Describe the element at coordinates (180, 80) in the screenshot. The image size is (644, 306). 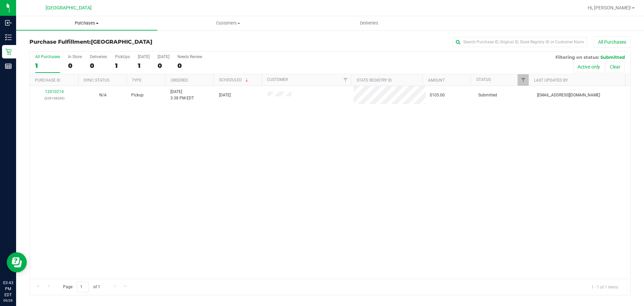
I see `a: Ordered` at that location.